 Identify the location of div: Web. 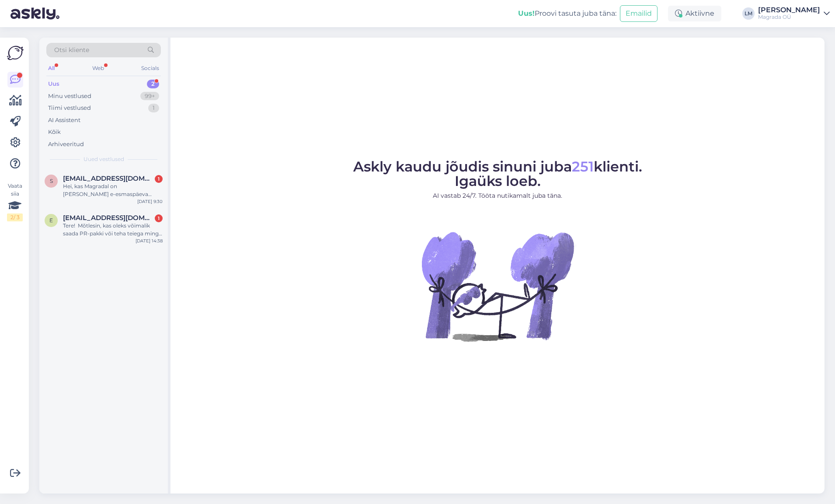
(98, 68).